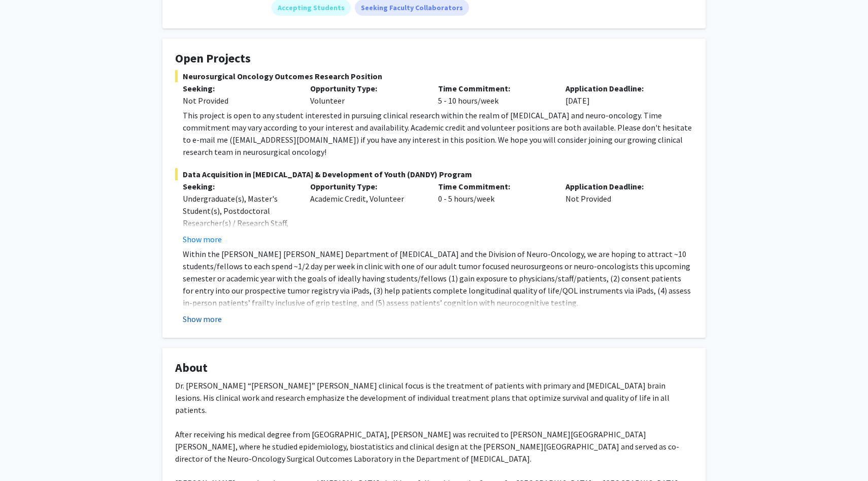 Image resolution: width=868 pixels, height=481 pixels. Describe the element at coordinates (494, 94) in the screenshot. I see `div: 5 - 10 hours/week` at that location.